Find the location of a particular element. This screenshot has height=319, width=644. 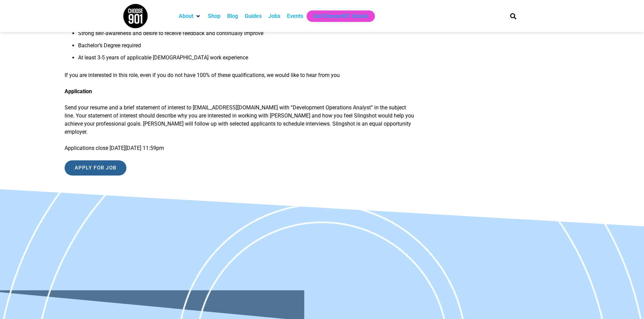

a: Guides is located at coordinates (253, 16).